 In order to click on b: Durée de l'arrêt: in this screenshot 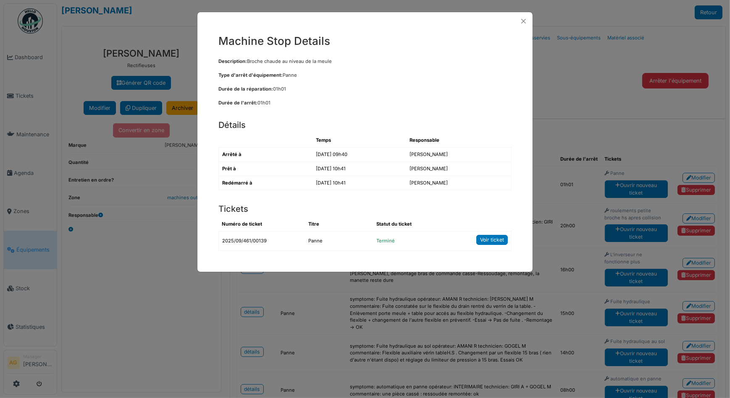, I will do `click(238, 103)`.